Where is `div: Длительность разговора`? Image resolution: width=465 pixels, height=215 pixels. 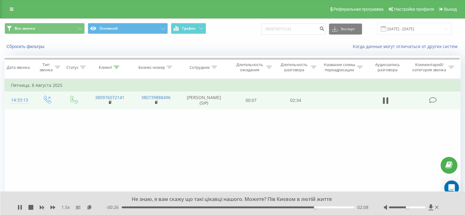 div: Длительность разговора is located at coordinates (294, 67).